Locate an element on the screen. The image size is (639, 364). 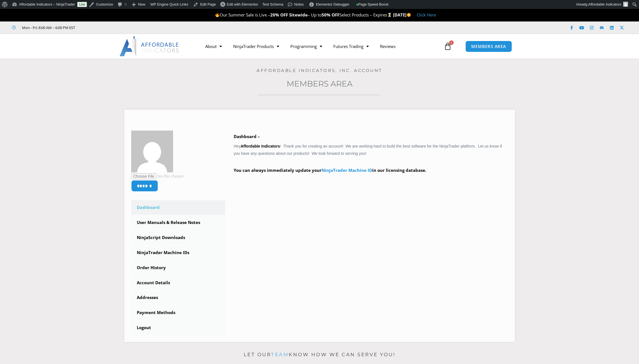
a: NinjaScript Downloads is located at coordinates (178, 238).